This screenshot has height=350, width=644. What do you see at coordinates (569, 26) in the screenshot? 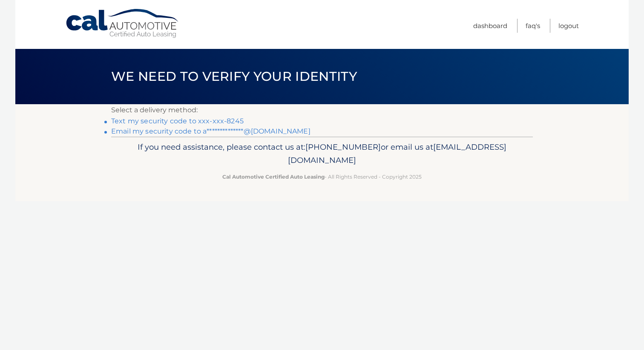
I see `a: Logout` at bounding box center [569, 26].